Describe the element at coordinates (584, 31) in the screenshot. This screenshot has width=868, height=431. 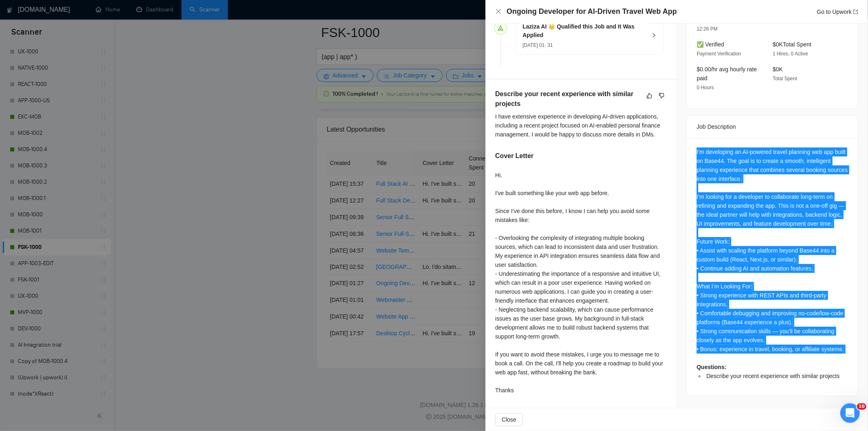
I see `h5: Laziza AI 👑 Qualified this Job and It Was Applied` at that location.